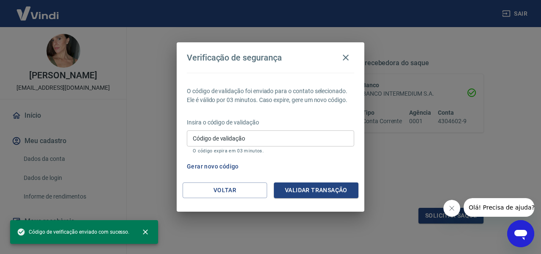 Image resolution: width=541 pixels, height=254 pixels. I want to click on button: close, so click(145, 232).